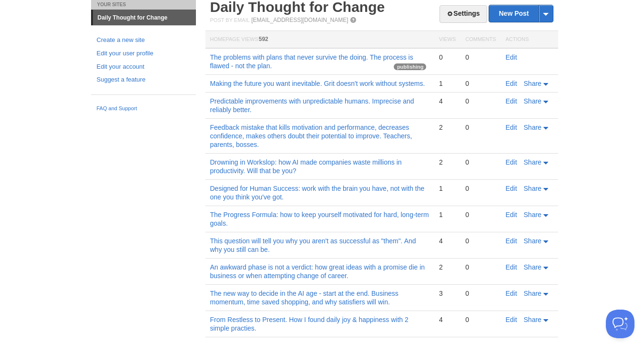  I want to click on th: Homepage Views, so click(320, 40).